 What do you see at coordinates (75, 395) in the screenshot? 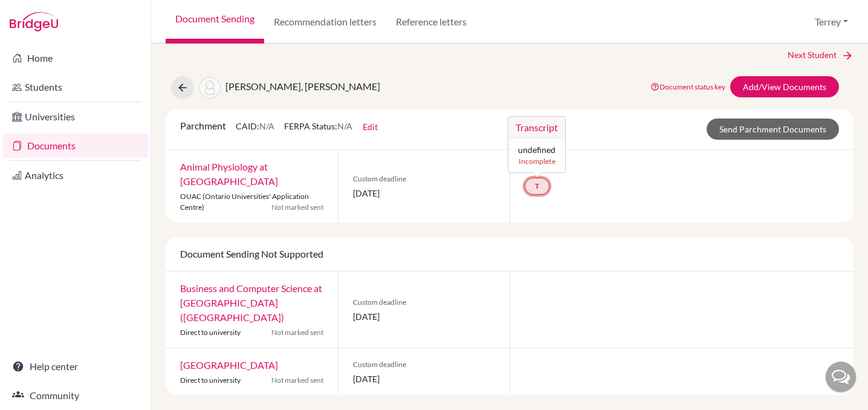
I see `a: Community` at bounding box center [75, 395].